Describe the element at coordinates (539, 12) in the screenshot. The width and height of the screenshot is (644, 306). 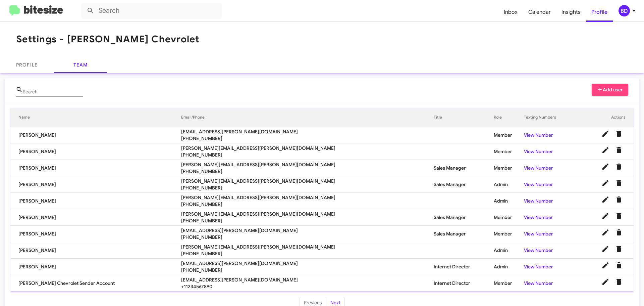
I see `a: Calendar` at that location.